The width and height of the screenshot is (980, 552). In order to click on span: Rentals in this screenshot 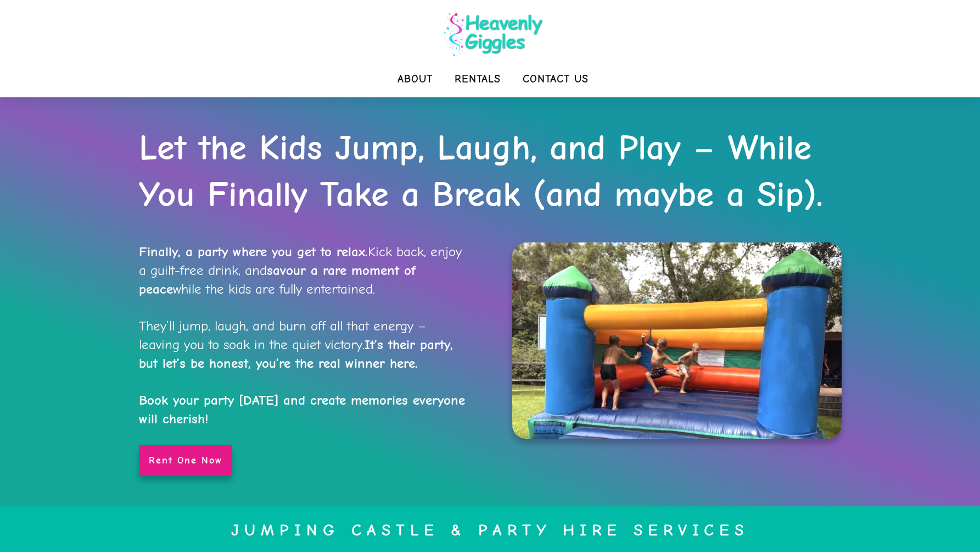, I will do `click(478, 79)`.